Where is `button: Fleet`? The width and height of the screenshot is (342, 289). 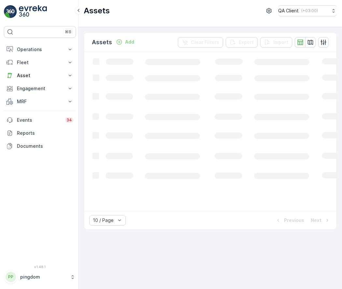
button: Fleet is located at coordinates (40, 62).